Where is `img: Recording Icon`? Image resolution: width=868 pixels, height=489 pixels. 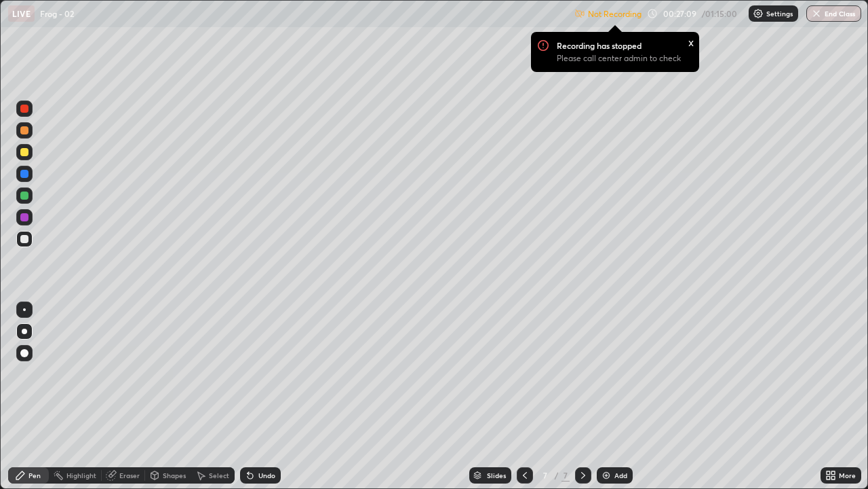 img: Recording Icon is located at coordinates (544, 45).